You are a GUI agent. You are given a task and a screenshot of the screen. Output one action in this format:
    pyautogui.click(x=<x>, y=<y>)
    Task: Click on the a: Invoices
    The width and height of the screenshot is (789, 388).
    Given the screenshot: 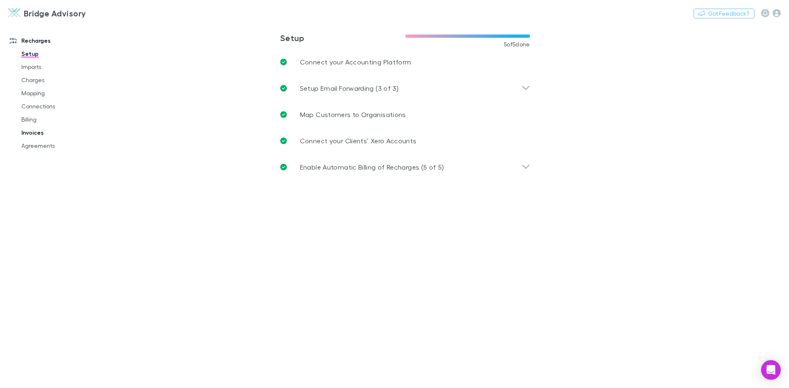 What is the action you would take?
    pyautogui.click(x=62, y=133)
    